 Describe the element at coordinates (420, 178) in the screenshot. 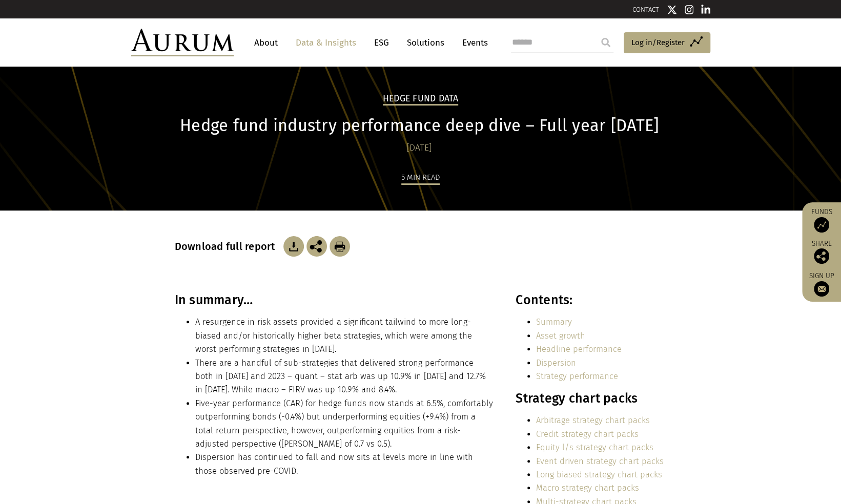

I see `div: 5 min read` at that location.